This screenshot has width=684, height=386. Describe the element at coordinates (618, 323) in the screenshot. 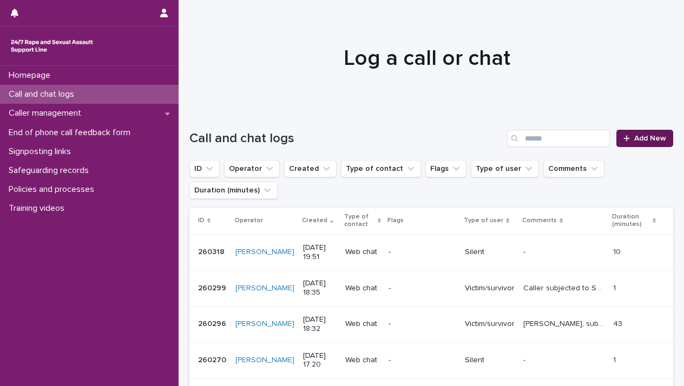

I see `p: 43` at that location.